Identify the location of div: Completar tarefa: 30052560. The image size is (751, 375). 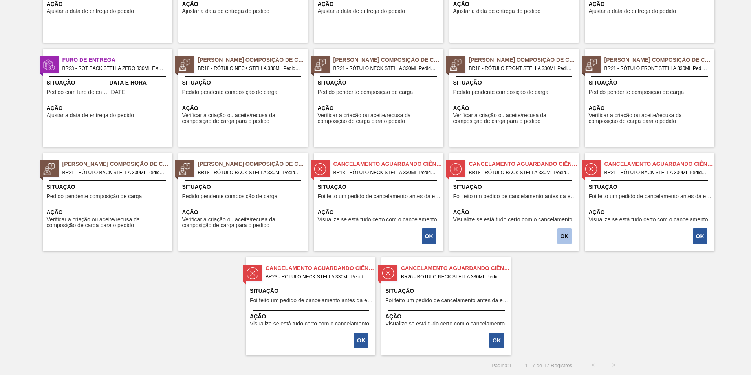
(430, 236).